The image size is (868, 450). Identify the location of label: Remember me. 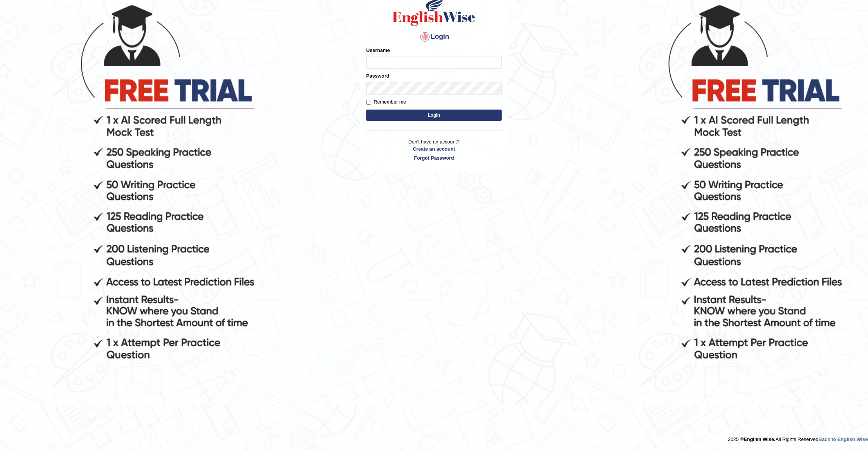
(387, 102).